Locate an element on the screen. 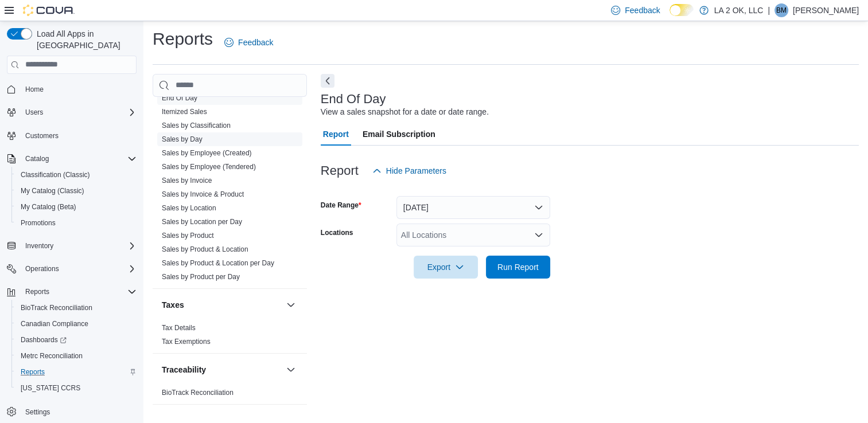 This screenshot has height=423, width=868. h3: Traceability is located at coordinates (184, 370).